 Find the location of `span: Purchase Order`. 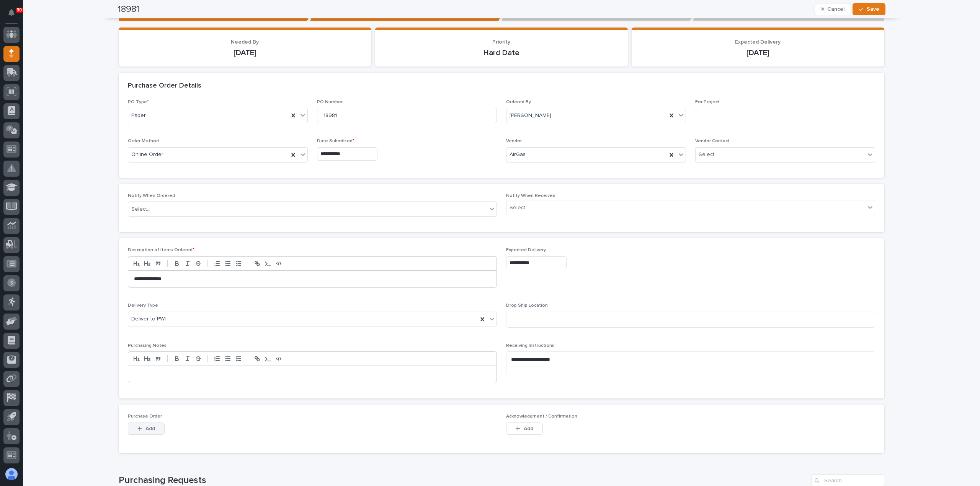

span: Purchase Order is located at coordinates (145, 416).